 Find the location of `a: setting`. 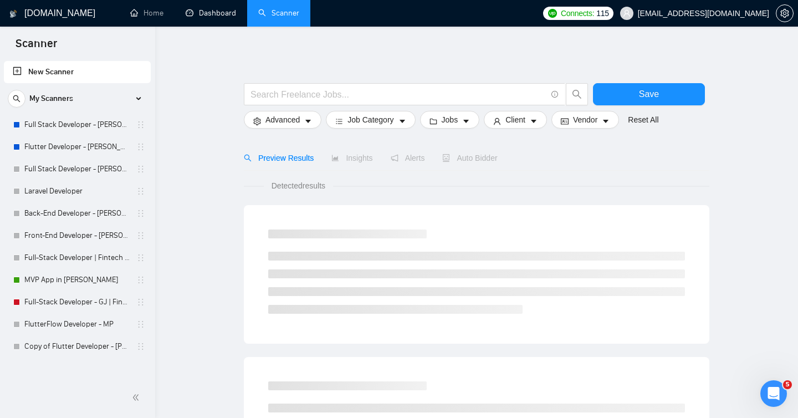

a: setting is located at coordinates (785, 13).